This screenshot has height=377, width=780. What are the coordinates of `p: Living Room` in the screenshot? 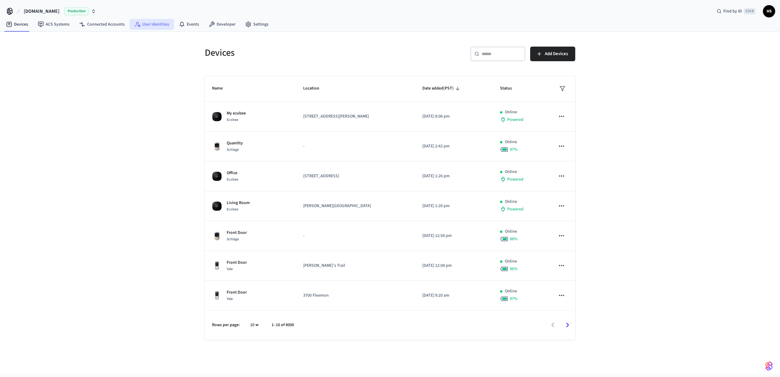 It's located at (238, 203).